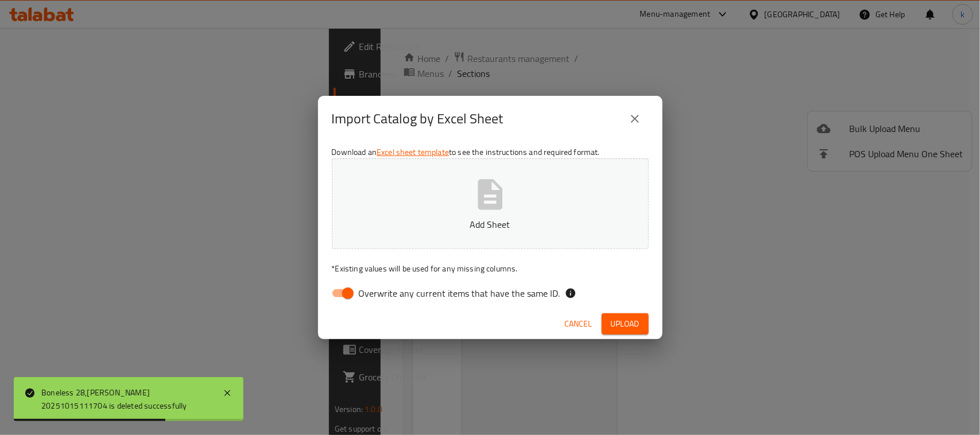 The image size is (980, 435). I want to click on button: Upload, so click(625, 324).